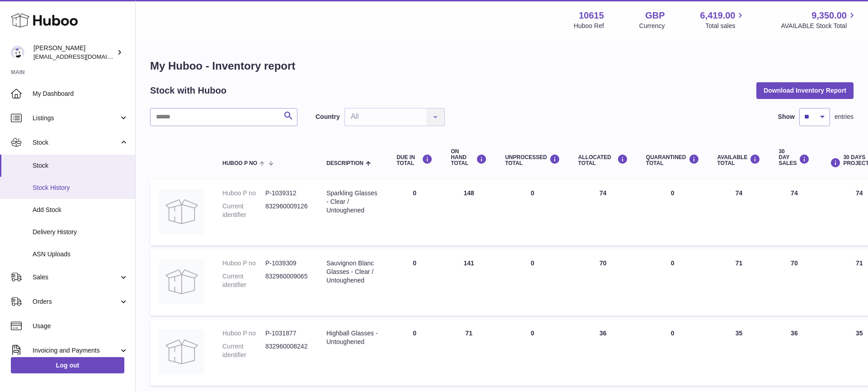  Describe the element at coordinates (591, 15) in the screenshot. I see `strong: 10615` at that location.